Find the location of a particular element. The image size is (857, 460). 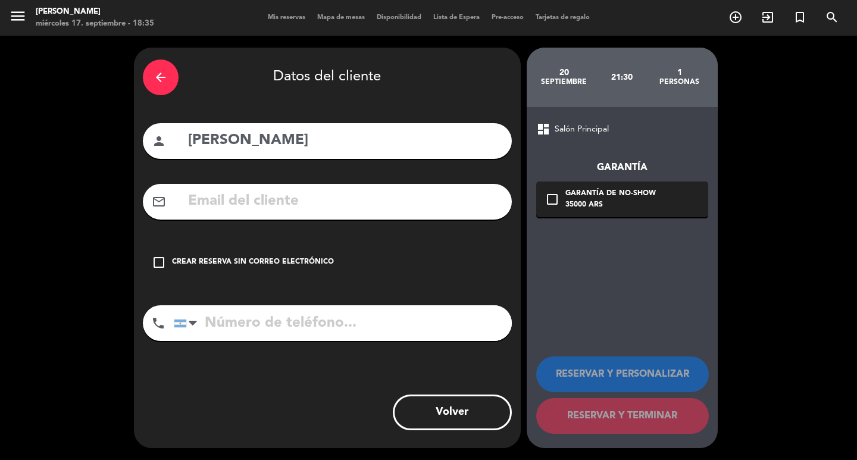

i: arrow_back is located at coordinates (161, 77).